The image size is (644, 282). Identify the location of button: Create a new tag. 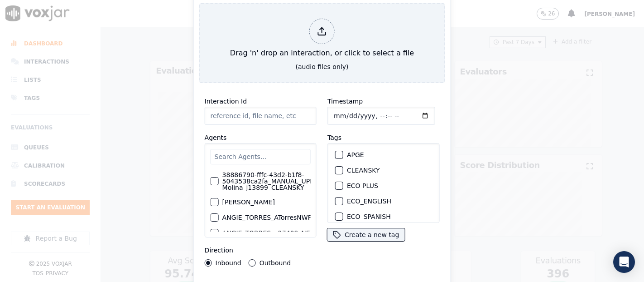
(366, 235).